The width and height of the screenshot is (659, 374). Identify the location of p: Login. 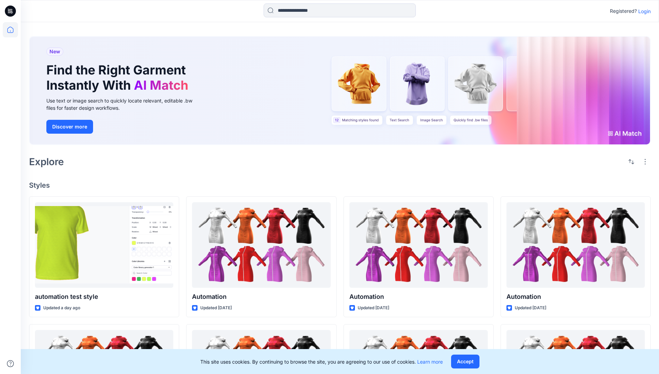
(644, 11).